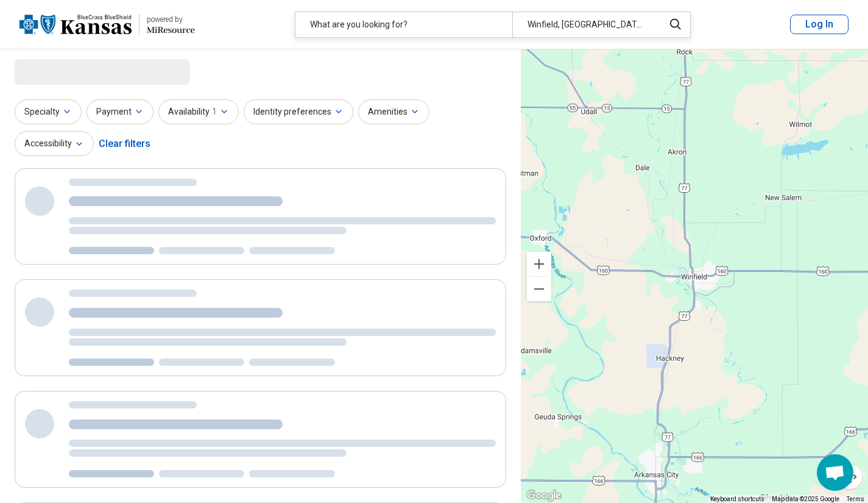 The image size is (868, 503). What do you see at coordinates (199, 112) in the screenshot?
I see `button: Availability1` at bounding box center [199, 112].